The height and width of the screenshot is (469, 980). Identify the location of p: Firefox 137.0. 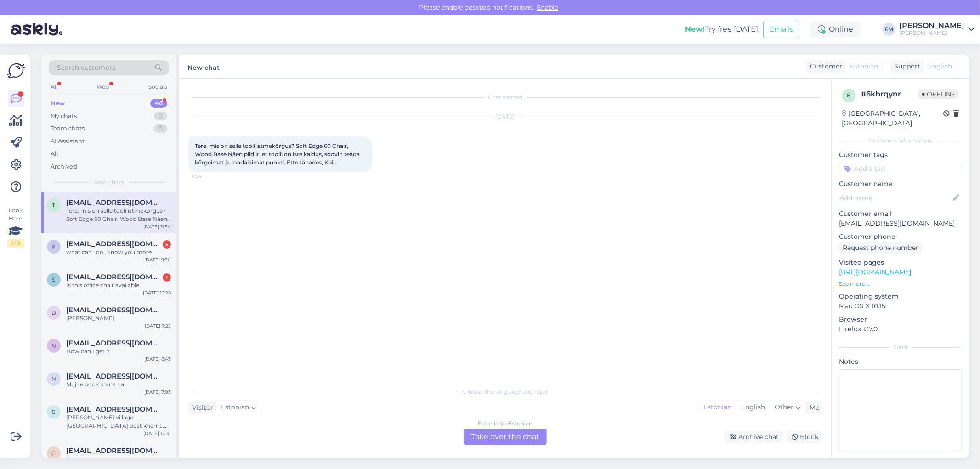
(900, 329).